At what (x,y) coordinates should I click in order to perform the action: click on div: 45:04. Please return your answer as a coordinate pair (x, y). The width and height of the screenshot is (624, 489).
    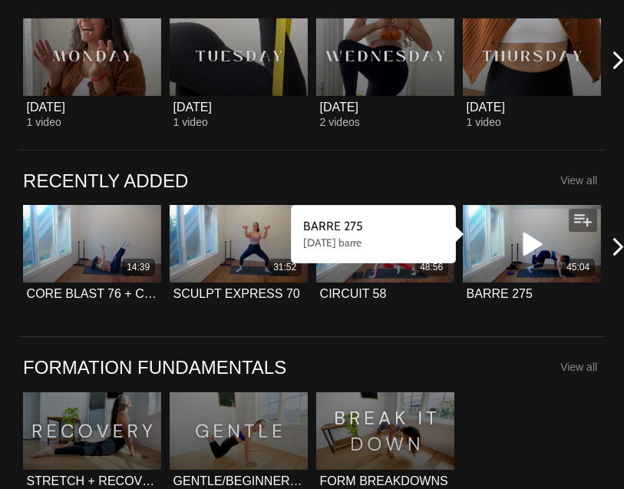
    Looking at the image, I should click on (578, 267).